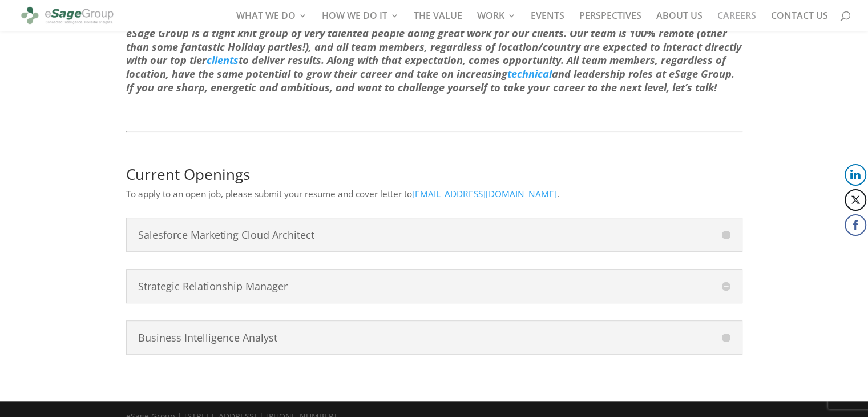 The height and width of the screenshot is (417, 868). What do you see at coordinates (434, 235) in the screenshot?
I see `h4: Salesforce Marketing Cloud Architect` at bounding box center [434, 235].